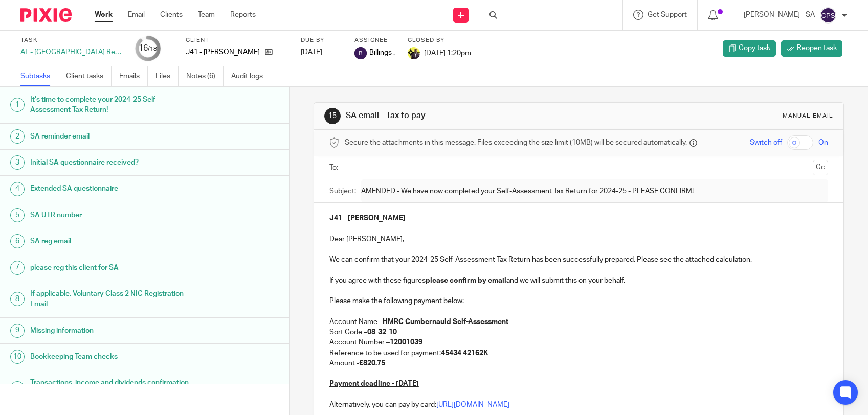  I want to click on a: Emails, so click(134, 76).